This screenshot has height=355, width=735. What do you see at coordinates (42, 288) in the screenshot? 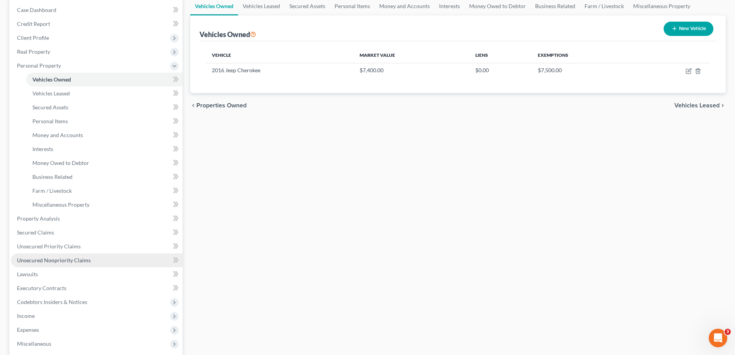
I see `span: Executory Contracts` at bounding box center [42, 288].